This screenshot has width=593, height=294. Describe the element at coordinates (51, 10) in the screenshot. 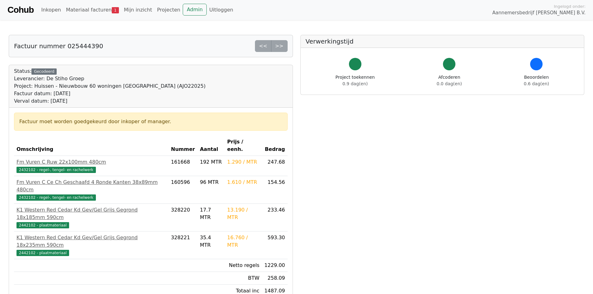

I see `a: Inkopen` at that location.